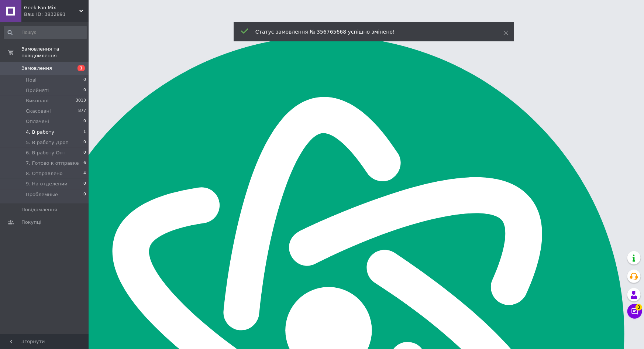  What do you see at coordinates (46, 153) in the screenshot?
I see `span: 6. В работу Опт` at bounding box center [46, 153].